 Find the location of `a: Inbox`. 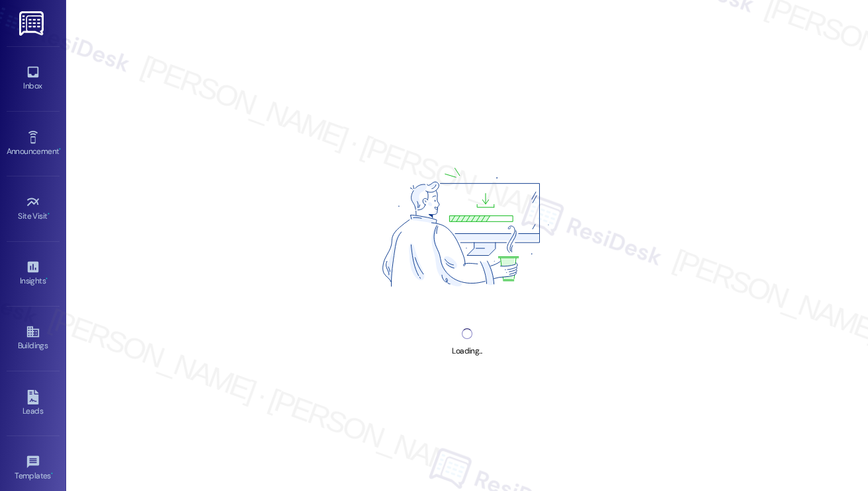

a: Inbox is located at coordinates (33, 79).